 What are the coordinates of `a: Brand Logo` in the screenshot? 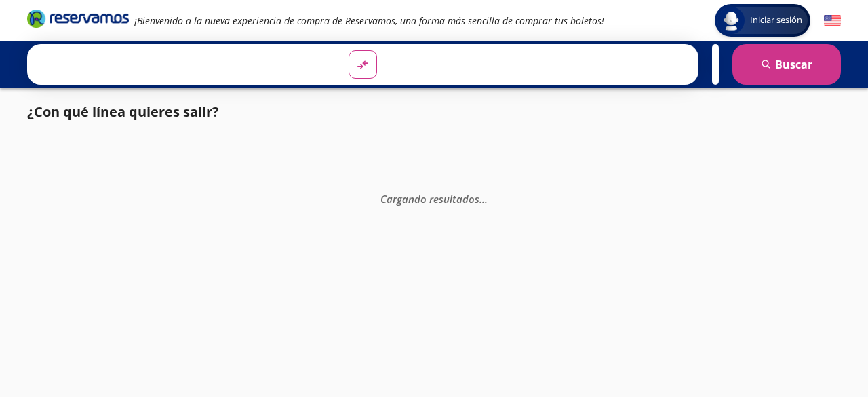 It's located at (78, 21).